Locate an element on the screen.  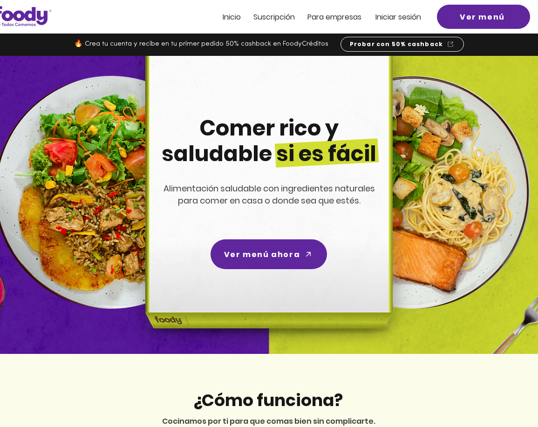
span: ra empresas is located at coordinates (338, 17).